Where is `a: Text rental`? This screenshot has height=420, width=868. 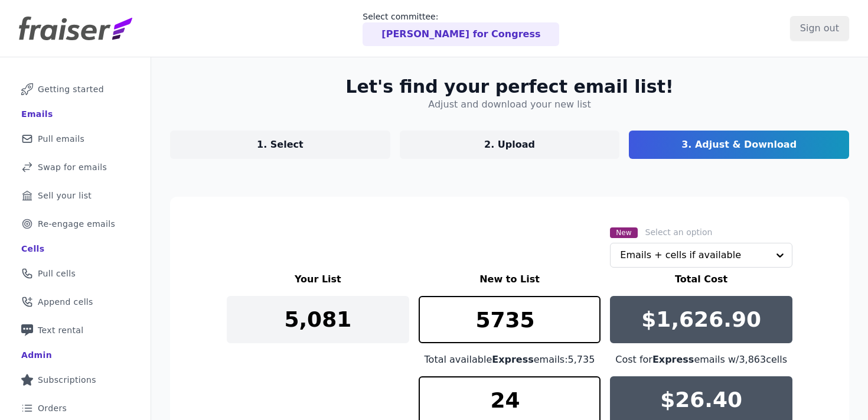 a: Text rental is located at coordinates (75, 330).